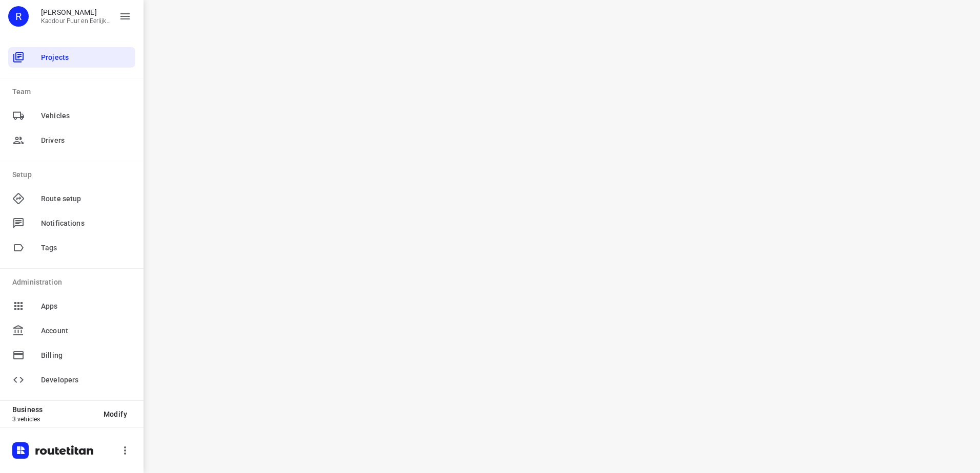 The height and width of the screenshot is (473, 980). What do you see at coordinates (71, 141) in the screenshot?
I see `div: Drivers` at bounding box center [71, 141].